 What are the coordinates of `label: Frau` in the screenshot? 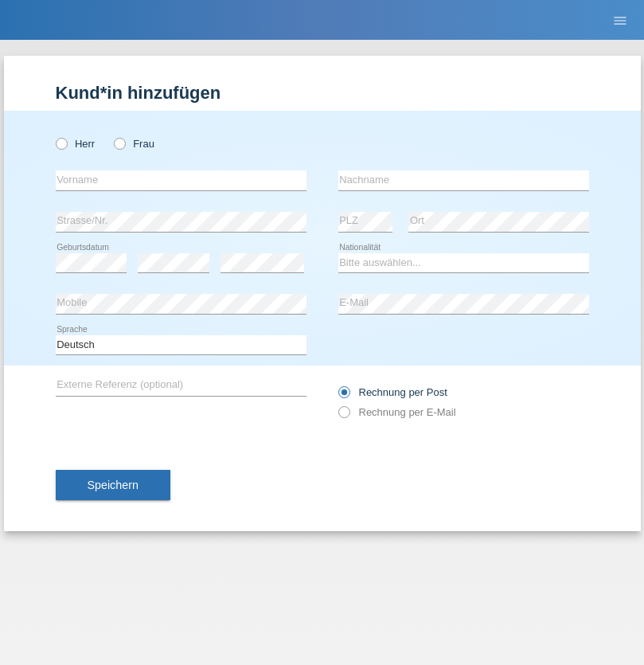 It's located at (134, 144).